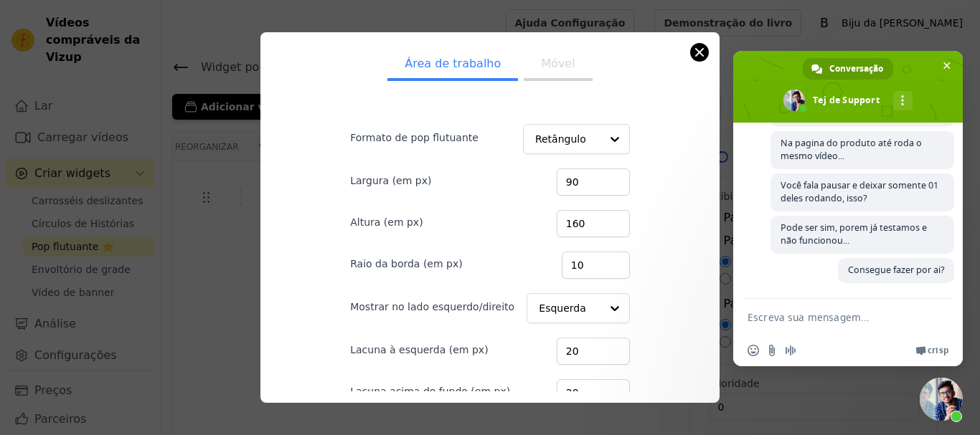 The image size is (980, 435). Describe the element at coordinates (772, 350) in the screenshot. I see `span: Enviar um arquivo` at that location.